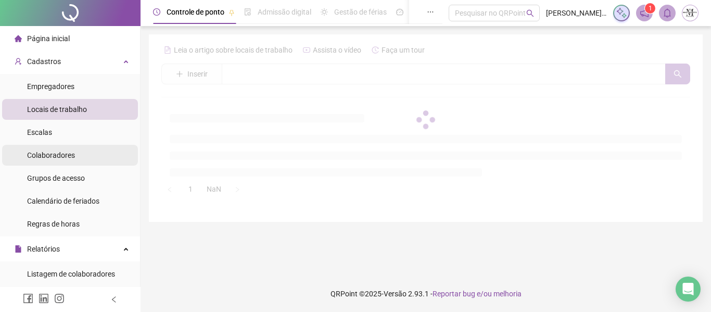  What do you see at coordinates (400, 12) in the screenshot?
I see `span: dashboard` at bounding box center [400, 12].